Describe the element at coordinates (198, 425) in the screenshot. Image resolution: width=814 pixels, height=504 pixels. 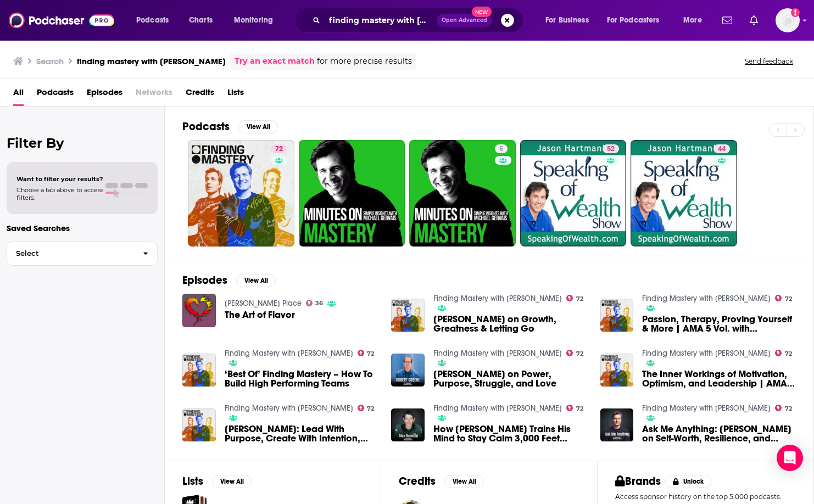
I see `img: Seth Godin: Lead With Purpose, Create With Intention, and Inspire Change` at that location.